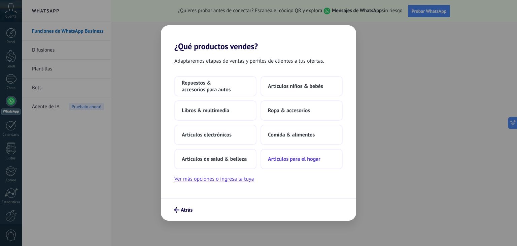 This screenshot has width=517, height=246. I want to click on span: Atrás, so click(187, 210).